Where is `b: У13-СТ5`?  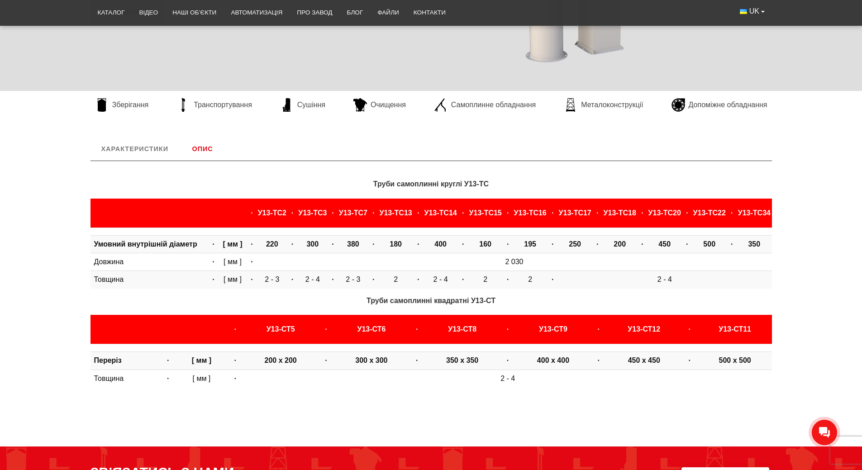
b: У13-СТ5 is located at coordinates (281, 329).